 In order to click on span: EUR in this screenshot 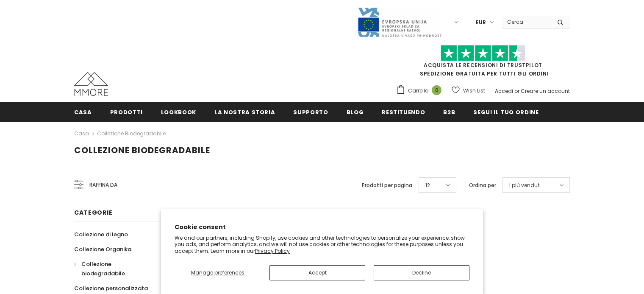, I will do `click(481, 22)`.